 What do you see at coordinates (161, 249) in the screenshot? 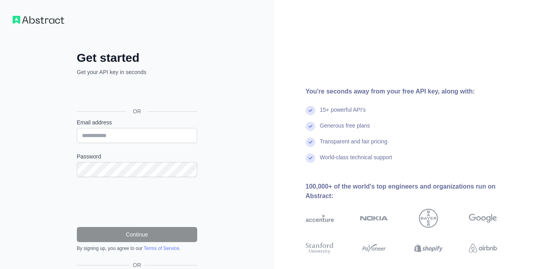
I see `a: Terms of Service` at bounding box center [161, 249].